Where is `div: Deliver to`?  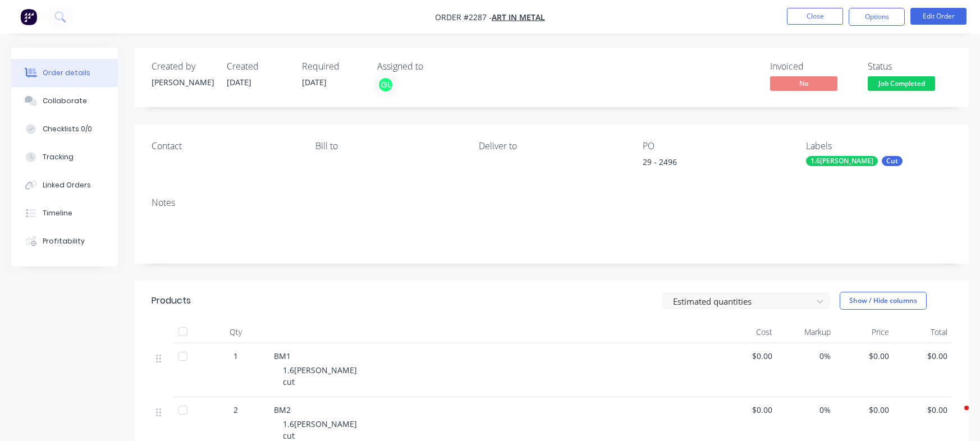
div: Deliver to is located at coordinates (552, 146).